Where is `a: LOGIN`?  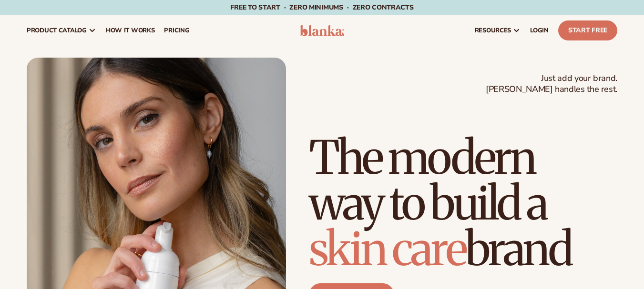 a: LOGIN is located at coordinates (539, 30).